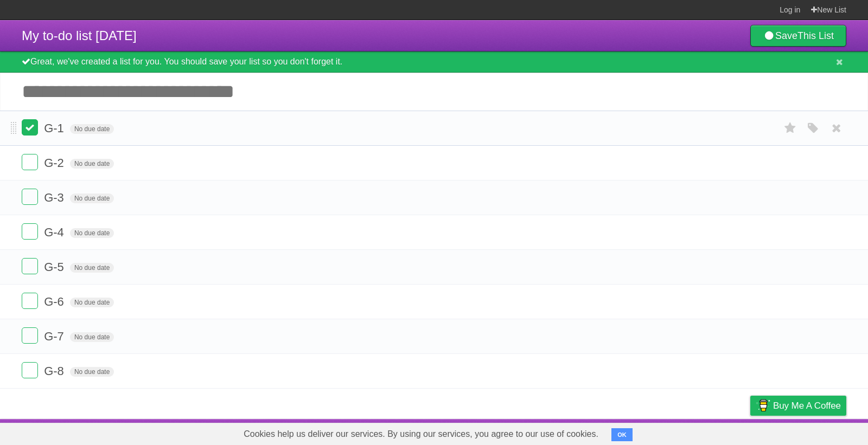 The height and width of the screenshot is (445, 868). I want to click on span: Buy me a coffee, so click(806, 406).